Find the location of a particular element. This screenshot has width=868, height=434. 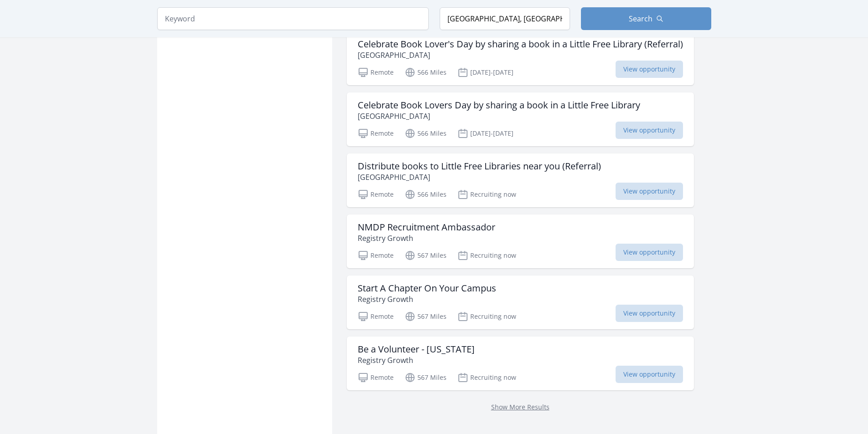

a: Start A Chapter On Your Campus Registry Growth Remote 567 Miles Recruiting now View opportunity is located at coordinates (520, 302).